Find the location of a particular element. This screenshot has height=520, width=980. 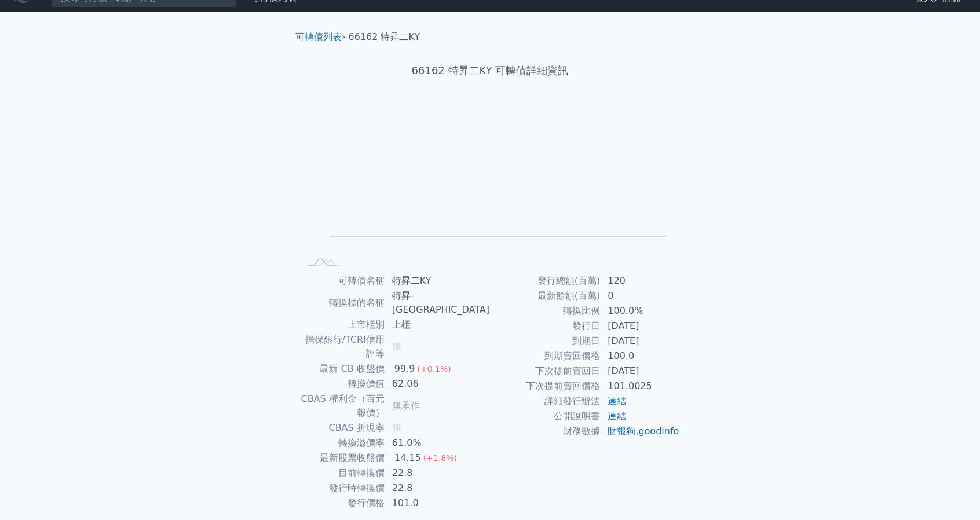

td: 0 is located at coordinates (640, 296).